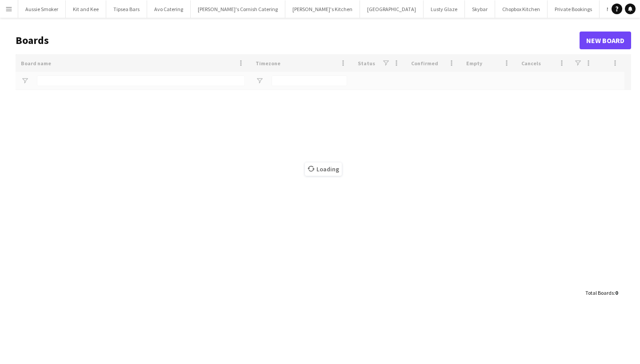 Image resolution: width=640 pixels, height=364 pixels. Describe the element at coordinates (297, 41) in the screenshot. I see `h1: Boards` at that location.